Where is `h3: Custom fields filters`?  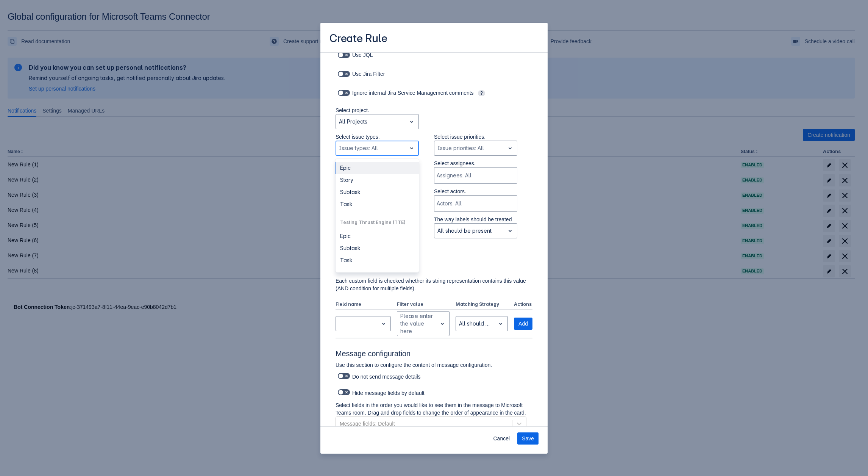
h3: Custom fields filters is located at coordinates (434, 266).